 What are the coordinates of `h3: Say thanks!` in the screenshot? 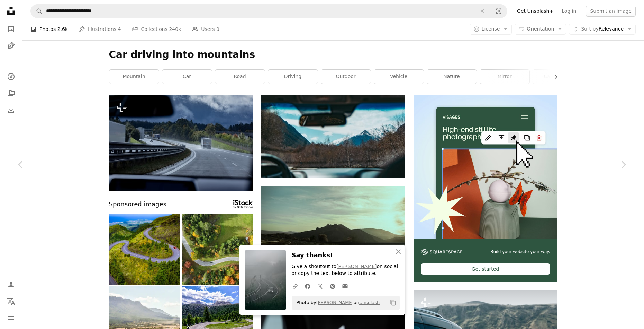 It's located at (346, 255).